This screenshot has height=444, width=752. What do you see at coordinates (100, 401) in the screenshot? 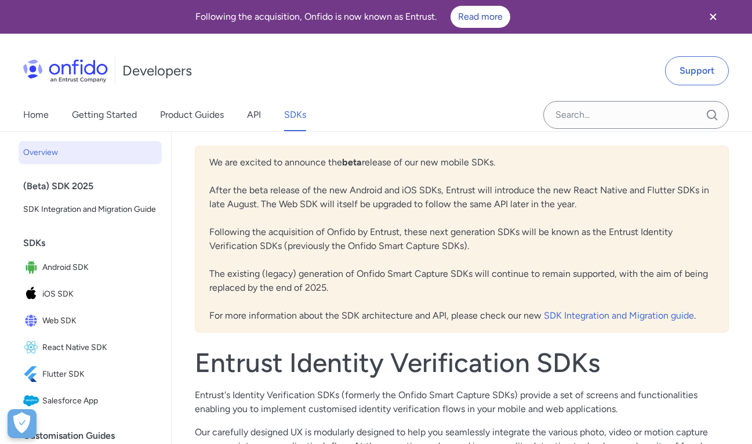
I see `span: Salesforce App` at bounding box center [100, 401].